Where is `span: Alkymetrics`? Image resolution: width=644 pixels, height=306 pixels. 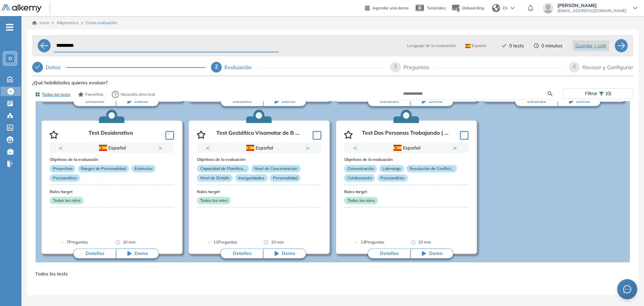
span: Alkymetrics is located at coordinates (68, 23).